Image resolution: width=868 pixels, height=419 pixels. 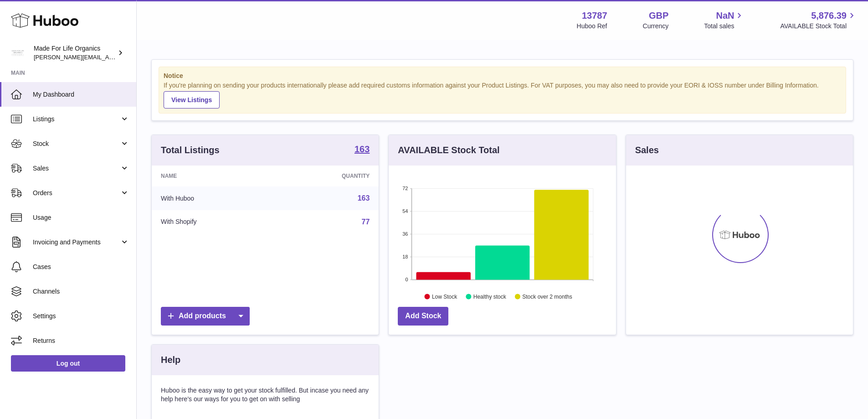 What do you see at coordinates (81, 291) in the screenshot?
I see `span: Channels` at bounding box center [81, 291].